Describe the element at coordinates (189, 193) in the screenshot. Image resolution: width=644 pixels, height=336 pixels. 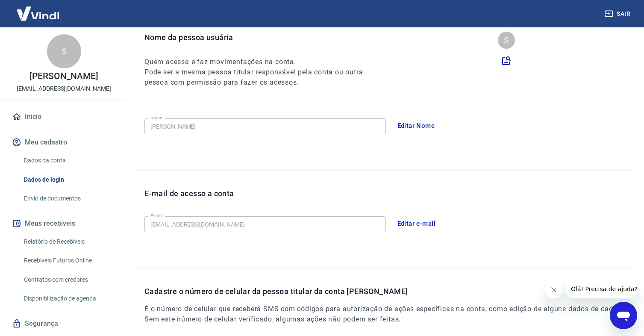
I see `p: E-mail de acesso a conta` at that location.